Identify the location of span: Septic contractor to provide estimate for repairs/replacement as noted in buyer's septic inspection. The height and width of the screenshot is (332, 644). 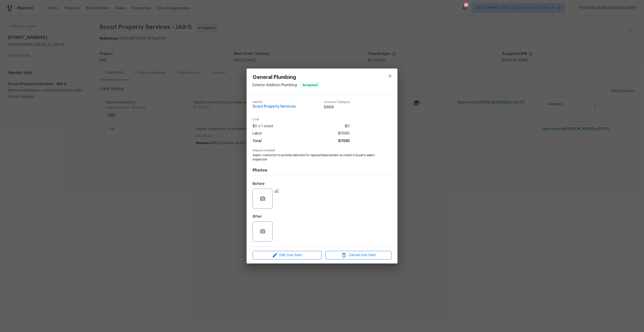
(315, 157).